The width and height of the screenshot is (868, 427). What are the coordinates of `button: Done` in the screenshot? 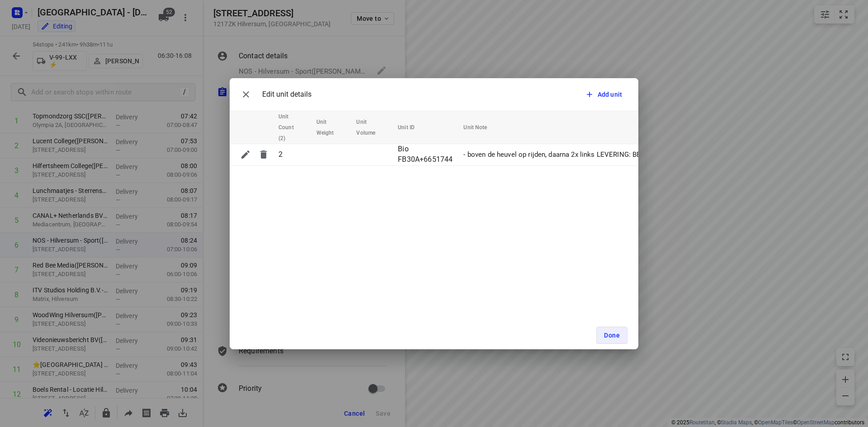 It's located at (611, 335).